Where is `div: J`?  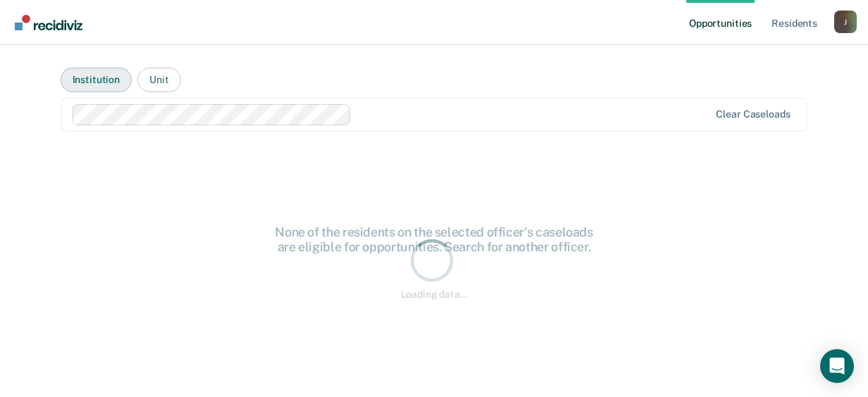 div: J is located at coordinates (845, 21).